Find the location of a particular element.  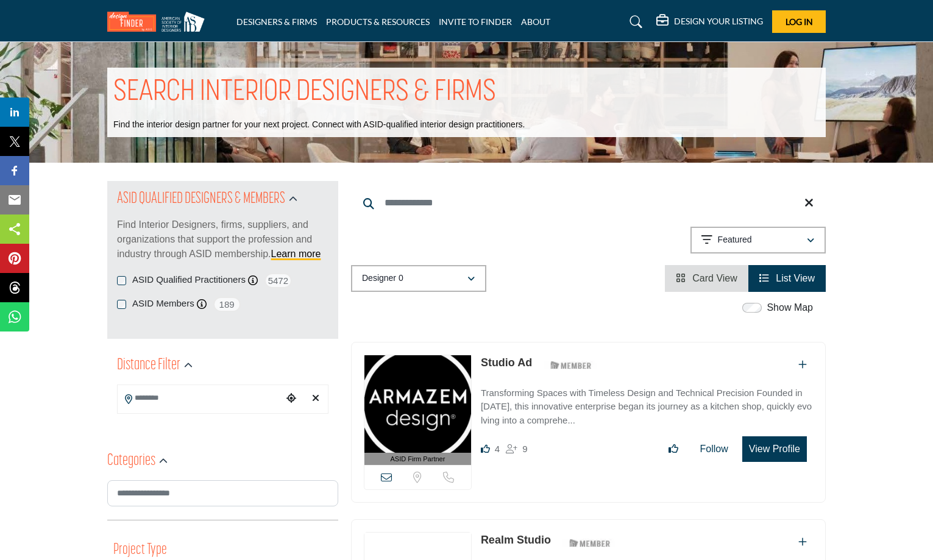

a: Studio Ad is located at coordinates (506, 362).